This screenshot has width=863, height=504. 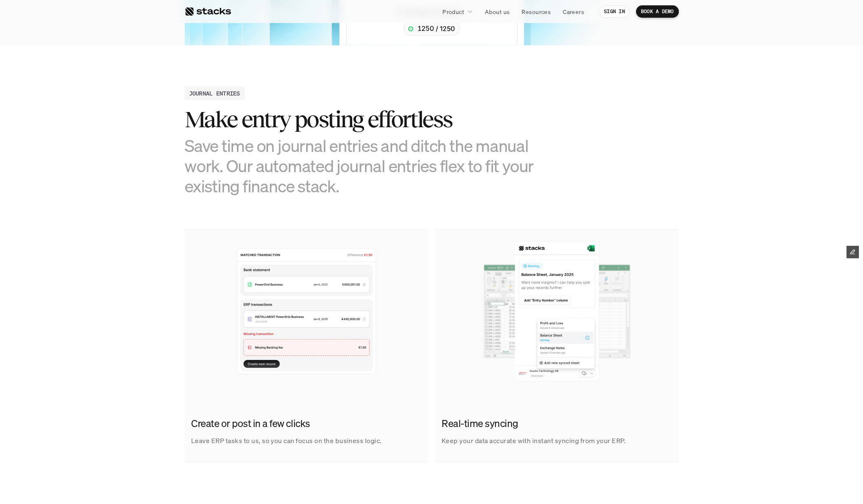 I want to click on h2: Create or post in a few clicks, so click(x=304, y=424).